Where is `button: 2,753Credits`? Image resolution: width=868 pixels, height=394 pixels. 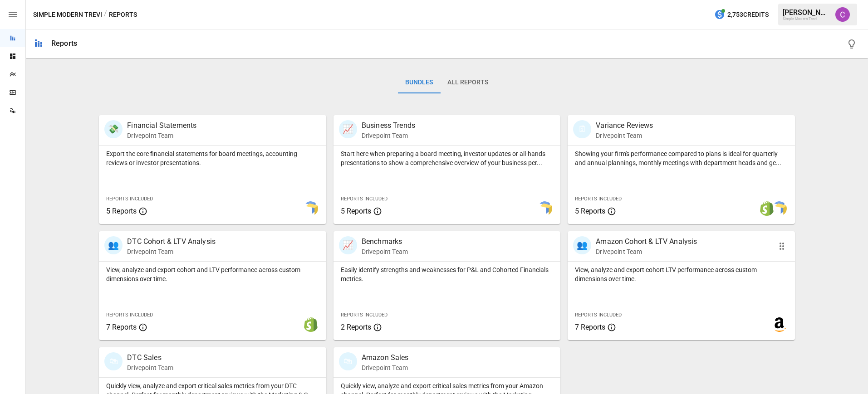
button: 2,753Credits is located at coordinates (741, 14).